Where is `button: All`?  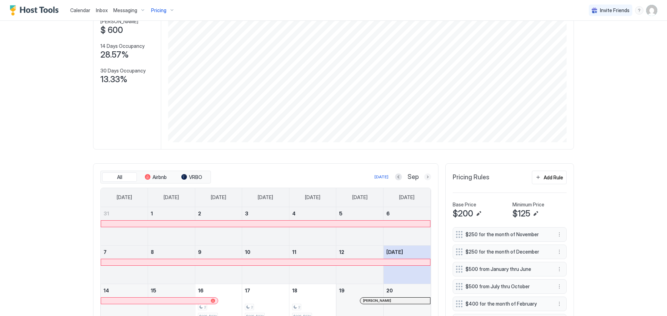 button: All is located at coordinates (119, 177).